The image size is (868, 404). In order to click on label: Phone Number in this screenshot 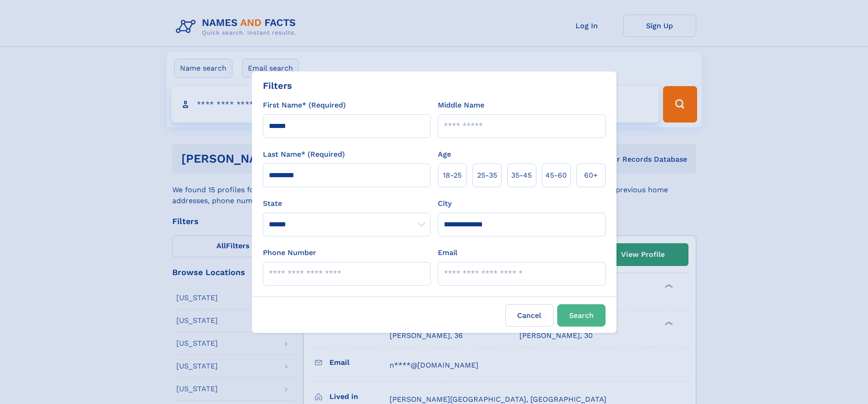, I will do `click(290, 252)`.